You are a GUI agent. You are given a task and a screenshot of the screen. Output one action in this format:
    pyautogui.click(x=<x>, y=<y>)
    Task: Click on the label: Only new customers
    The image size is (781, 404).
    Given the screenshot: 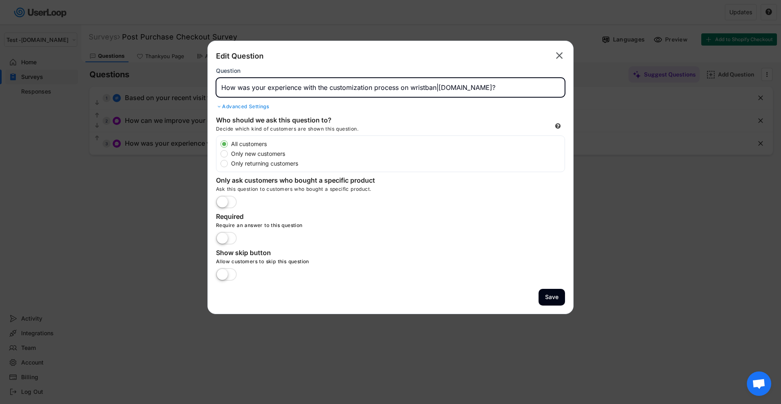 What is the action you would take?
    pyautogui.click(x=397, y=154)
    